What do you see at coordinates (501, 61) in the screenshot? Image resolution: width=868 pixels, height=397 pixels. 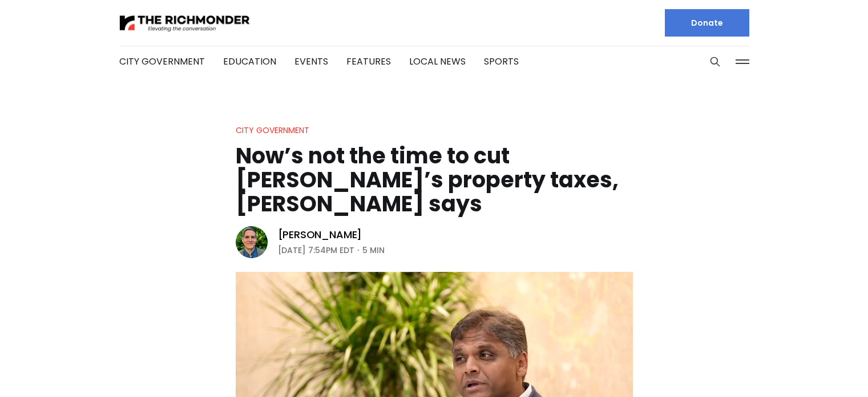 I see `a: Sports` at bounding box center [501, 61].